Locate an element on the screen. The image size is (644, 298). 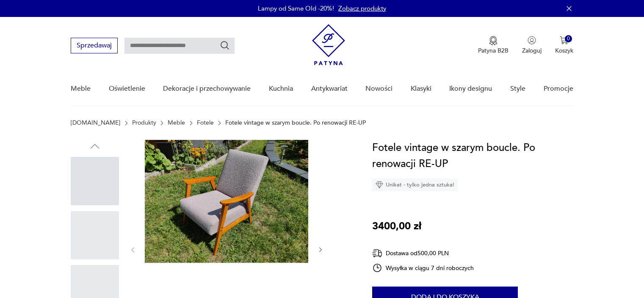
img: Ikona dostawy is located at coordinates (378, 254).